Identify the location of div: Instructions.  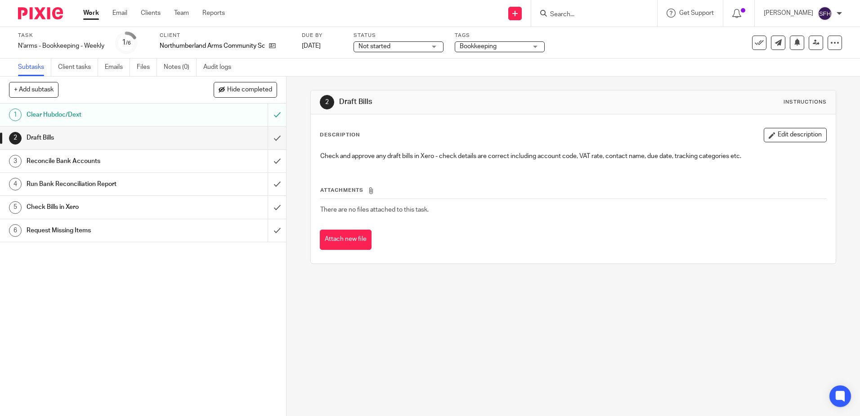
(805, 102).